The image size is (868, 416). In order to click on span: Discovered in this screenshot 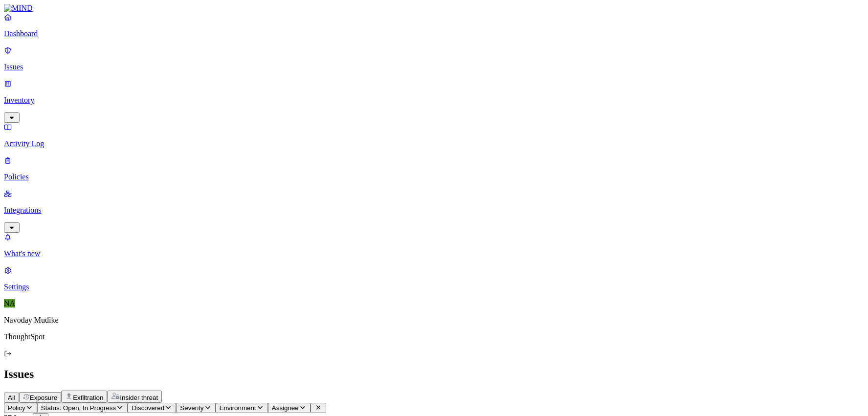, I will do `click(148, 408)`.